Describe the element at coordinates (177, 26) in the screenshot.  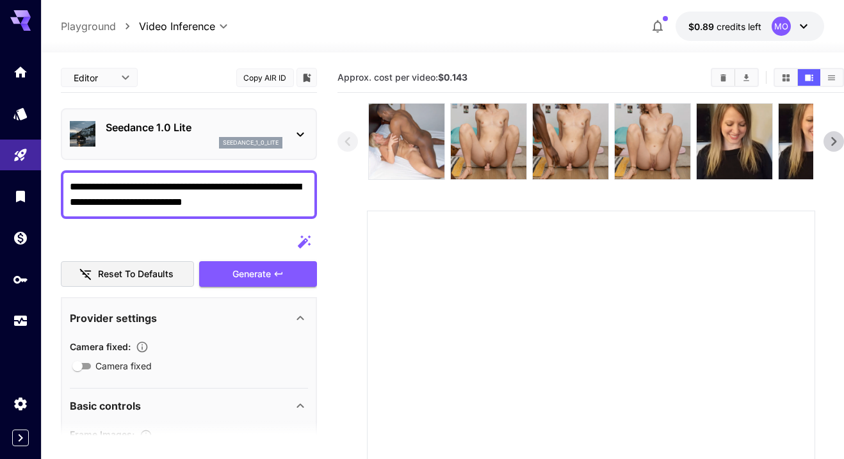
I see `span: Video Inference` at that location.